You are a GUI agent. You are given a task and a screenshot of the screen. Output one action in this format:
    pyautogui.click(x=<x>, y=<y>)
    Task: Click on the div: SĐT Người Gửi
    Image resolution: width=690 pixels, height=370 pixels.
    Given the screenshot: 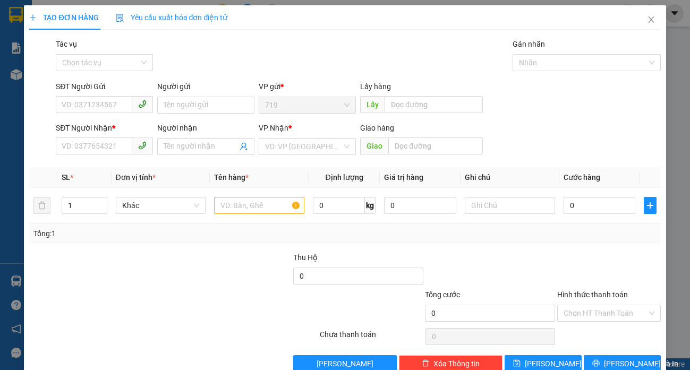 What is the action you would take?
    pyautogui.click(x=104, y=87)
    